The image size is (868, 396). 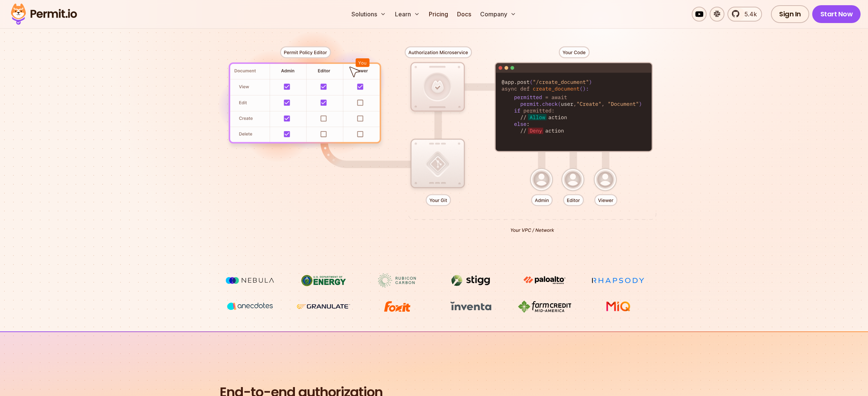 I want to click on img: US department of energy, so click(x=324, y=281).